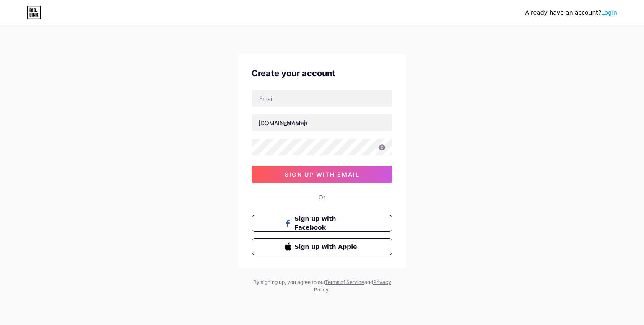 This screenshot has height=325, width=644. What do you see at coordinates (322, 247) in the screenshot?
I see `a: Sign up with Apple` at bounding box center [322, 247].